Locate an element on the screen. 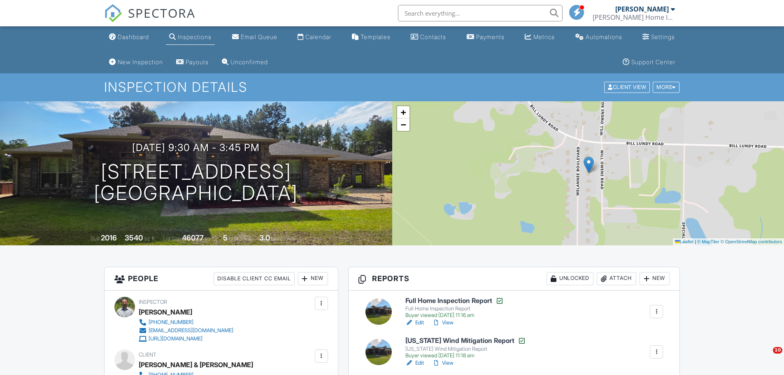  a: Client View is located at coordinates (628, 86).